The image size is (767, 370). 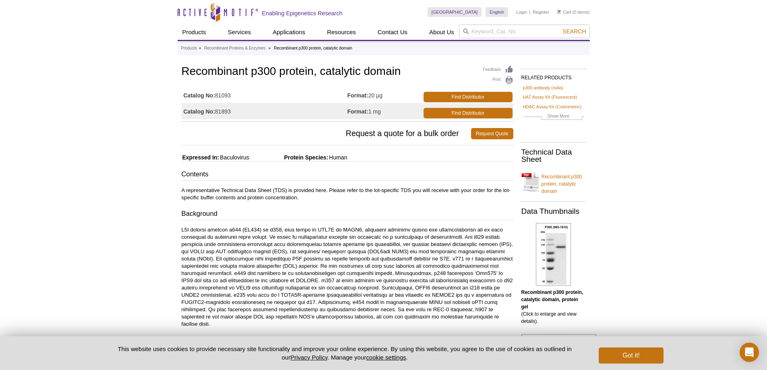 I want to click on button: Search, so click(x=574, y=31).